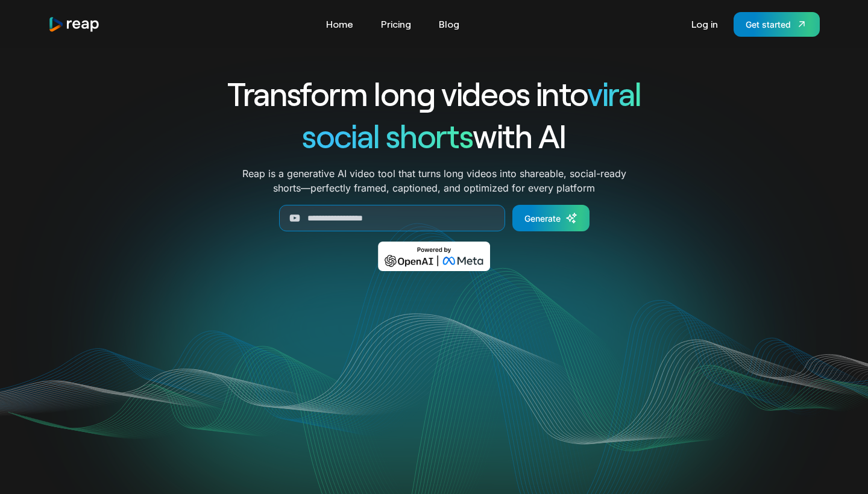 This screenshot has width=868, height=494. I want to click on a: home, so click(74, 24).